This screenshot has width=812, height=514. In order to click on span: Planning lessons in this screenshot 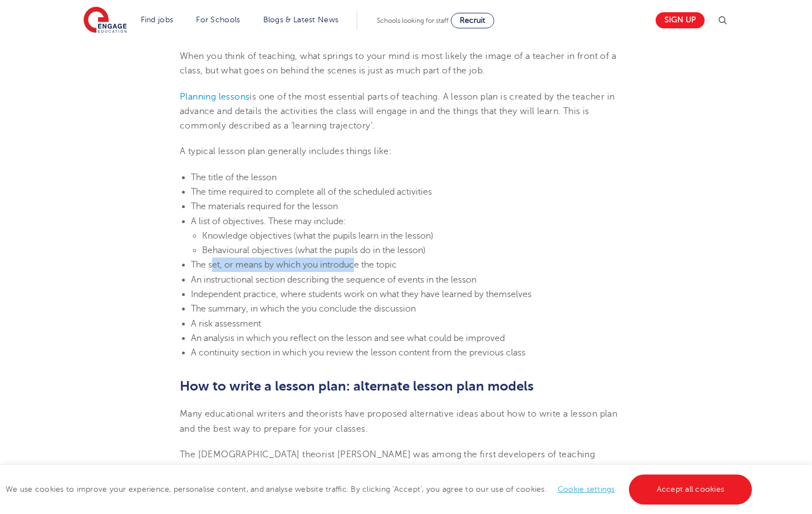, I will do `click(214, 97)`.